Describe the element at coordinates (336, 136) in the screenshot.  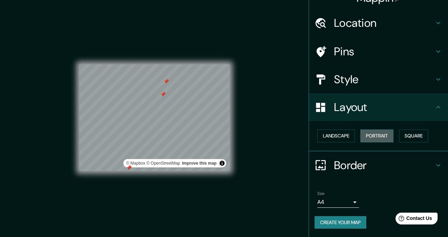
I see `button: Landscape` at that location.